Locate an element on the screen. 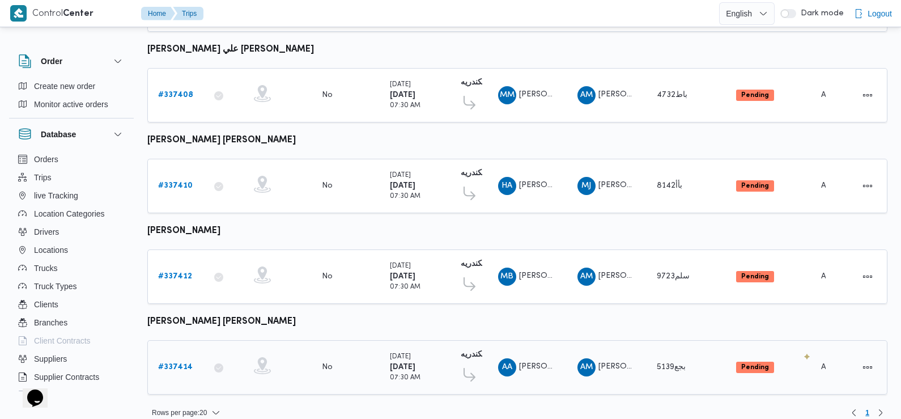 The height and width of the screenshot is (419, 901). button: Order is located at coordinates (71, 61).